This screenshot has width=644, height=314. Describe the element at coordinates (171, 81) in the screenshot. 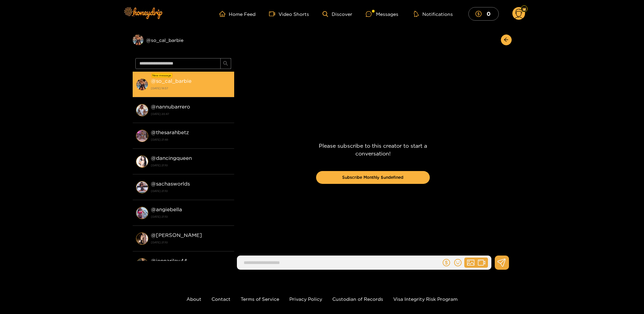

I see `strong: @ so_cal_barbie` at that location.